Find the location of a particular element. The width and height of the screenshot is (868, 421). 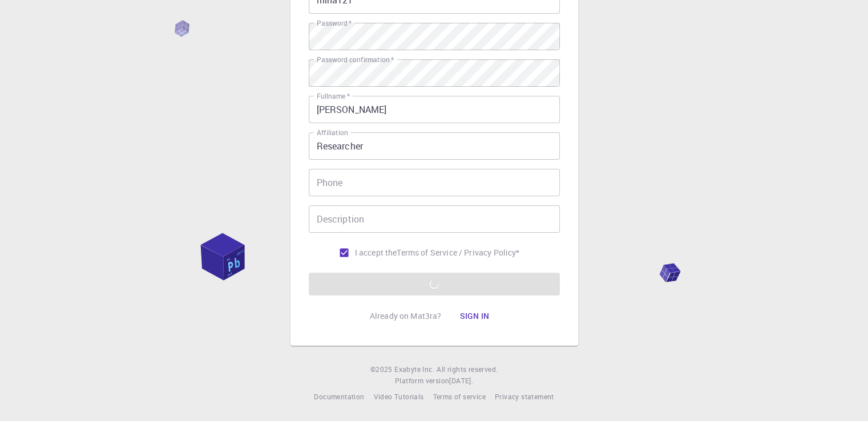

span: Documentation is located at coordinates (339, 397).